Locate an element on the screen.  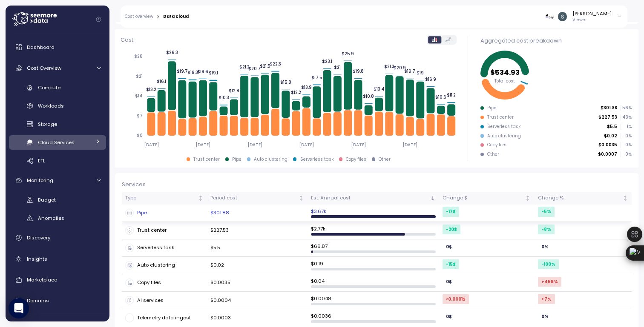
div: -20 $ is located at coordinates (452, 229).